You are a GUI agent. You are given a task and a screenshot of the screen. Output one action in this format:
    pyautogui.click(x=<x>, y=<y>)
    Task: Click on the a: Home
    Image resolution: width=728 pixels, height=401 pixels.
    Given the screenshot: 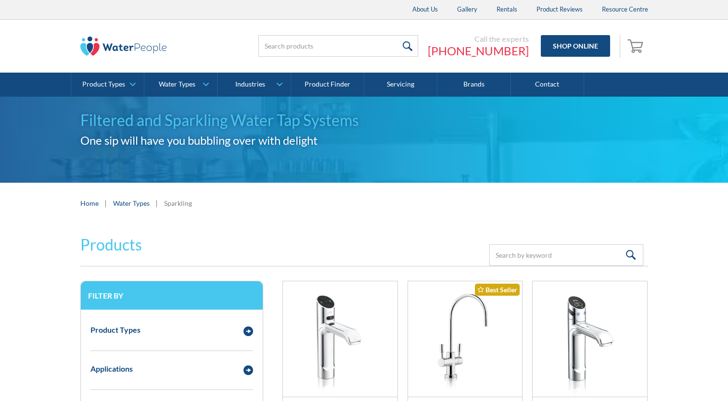 What is the action you would take?
    pyautogui.click(x=89, y=203)
    